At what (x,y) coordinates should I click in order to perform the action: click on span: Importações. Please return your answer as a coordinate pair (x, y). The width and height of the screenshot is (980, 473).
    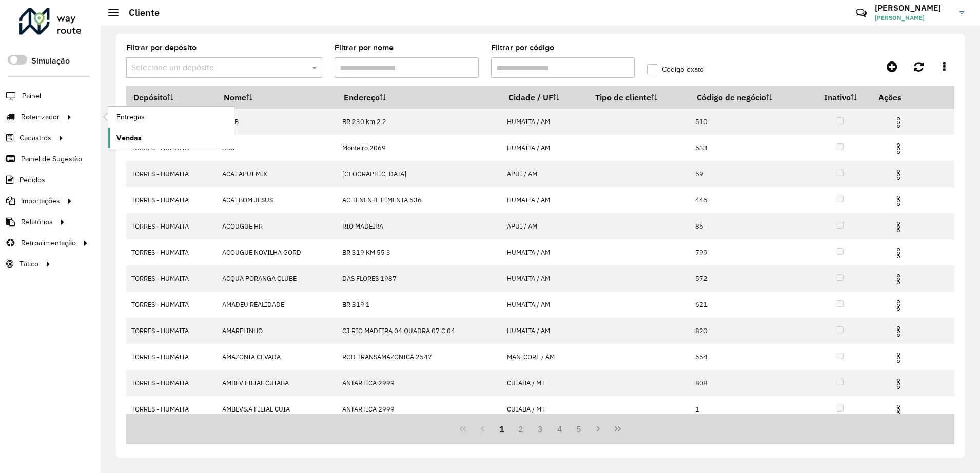
    Looking at the image, I should click on (41, 201).